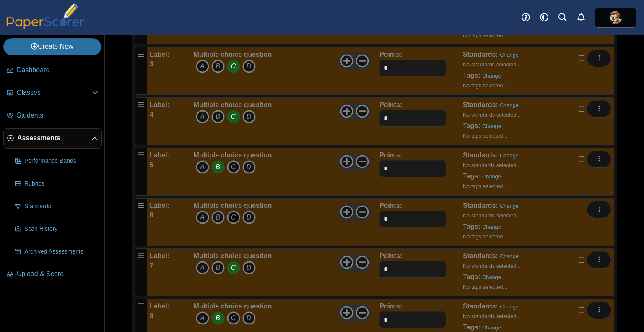 This screenshot has height=332, width=644. Describe the element at coordinates (58, 115) in the screenshot. I see `span: Students` at that location.